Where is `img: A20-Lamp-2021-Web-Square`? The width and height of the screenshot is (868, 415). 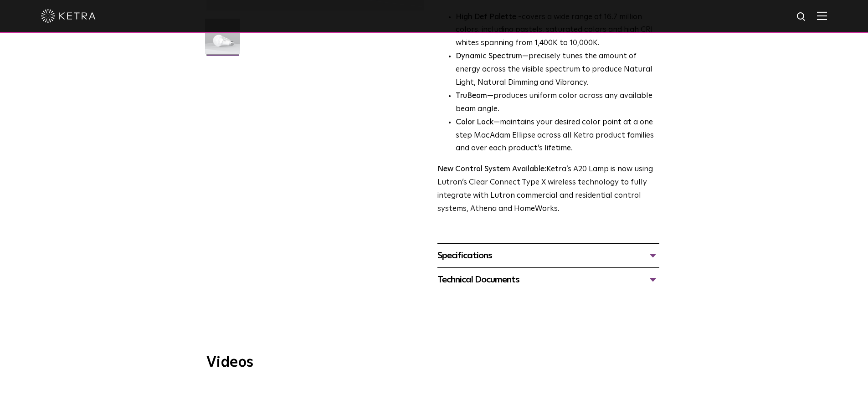
img: A20-Lamp-2021-Web-Square is located at coordinates (222, 40).